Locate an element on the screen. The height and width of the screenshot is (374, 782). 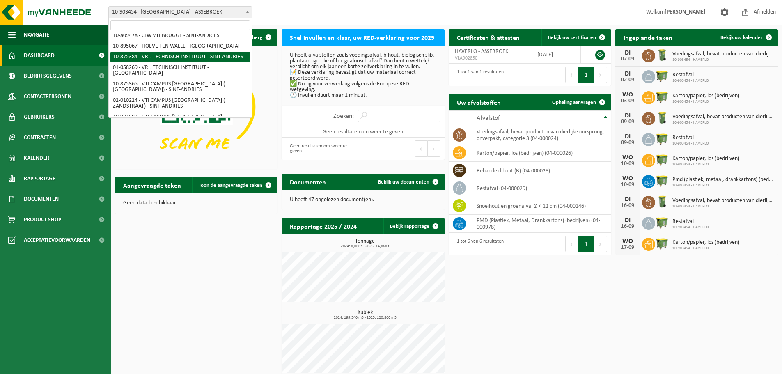
span: Bekijk uw documenten is located at coordinates (403, 182).